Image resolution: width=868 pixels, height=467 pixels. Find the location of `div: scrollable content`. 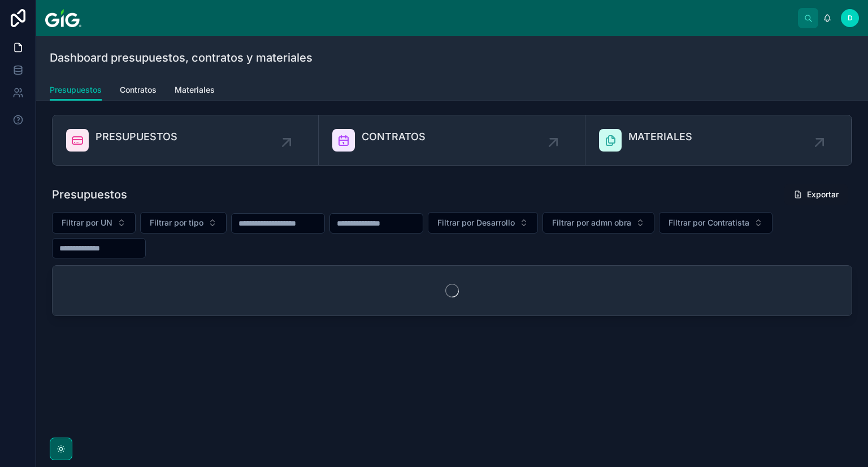

div: scrollable content is located at coordinates (444, 18).